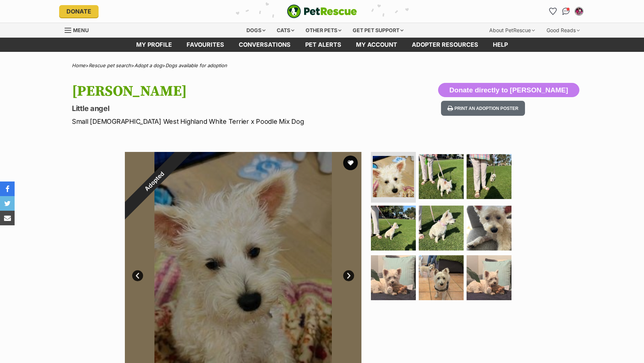 This screenshot has width=644, height=363. I want to click on button: My account, so click(579, 11).